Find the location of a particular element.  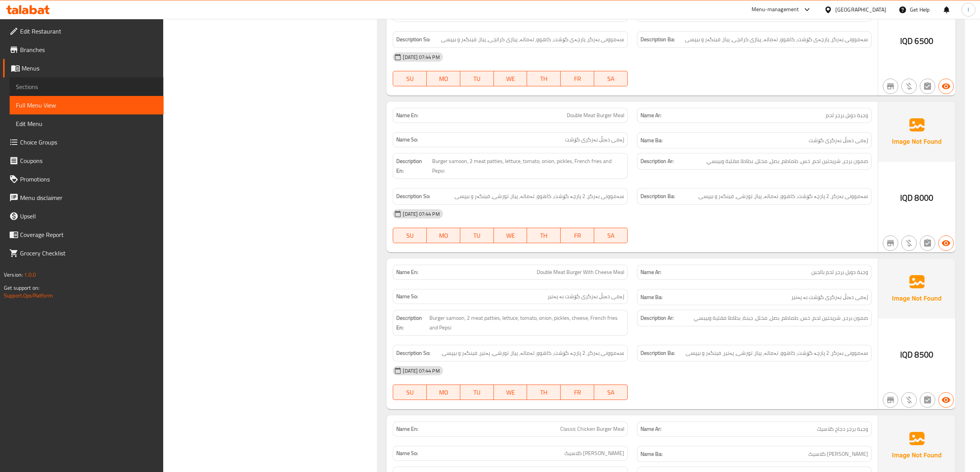

span: 8500 is located at coordinates (924, 355).